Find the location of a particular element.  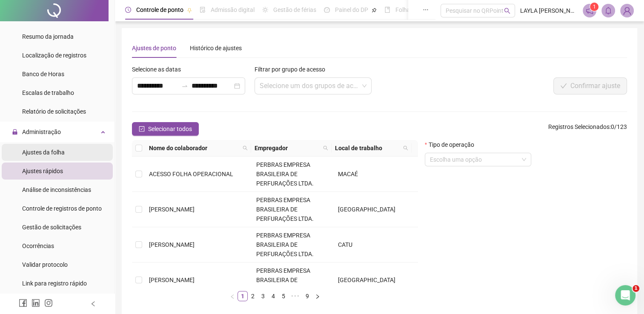

span: linkedin is located at coordinates (36, 303).